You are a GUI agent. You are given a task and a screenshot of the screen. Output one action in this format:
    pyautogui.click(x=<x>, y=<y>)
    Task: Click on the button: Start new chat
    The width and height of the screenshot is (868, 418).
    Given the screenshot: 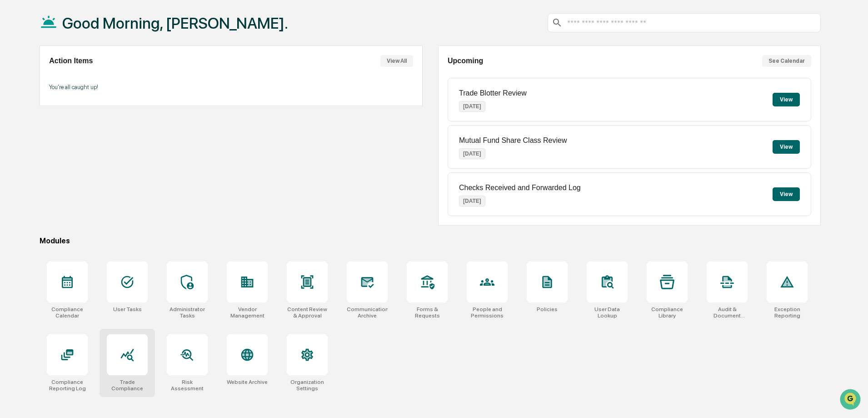 What is the action you would take?
    pyautogui.click(x=160, y=77)
    